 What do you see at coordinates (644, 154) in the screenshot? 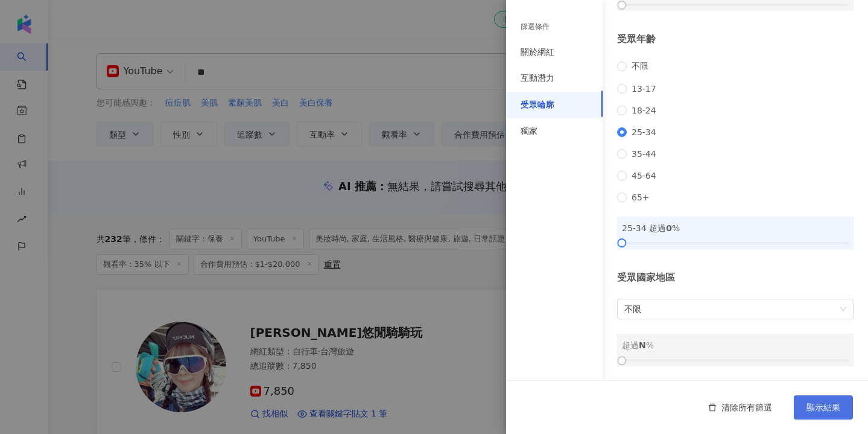
I see `span: 35-44` at bounding box center [644, 154].